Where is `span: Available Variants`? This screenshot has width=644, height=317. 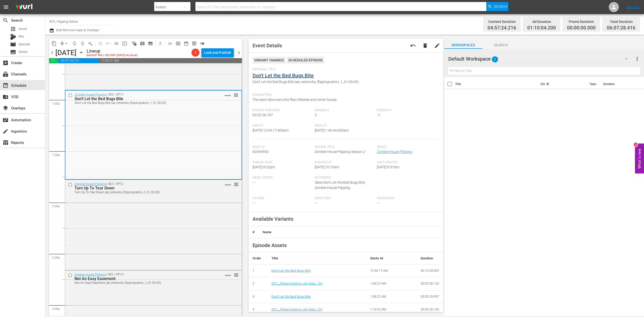 span: Available Variants is located at coordinates (273, 219).